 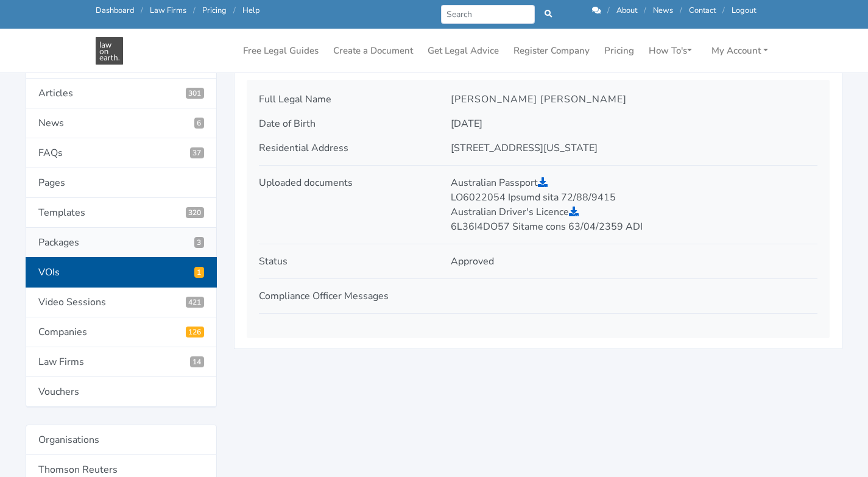 I want to click on a: Video Sessions421, so click(x=121, y=303).